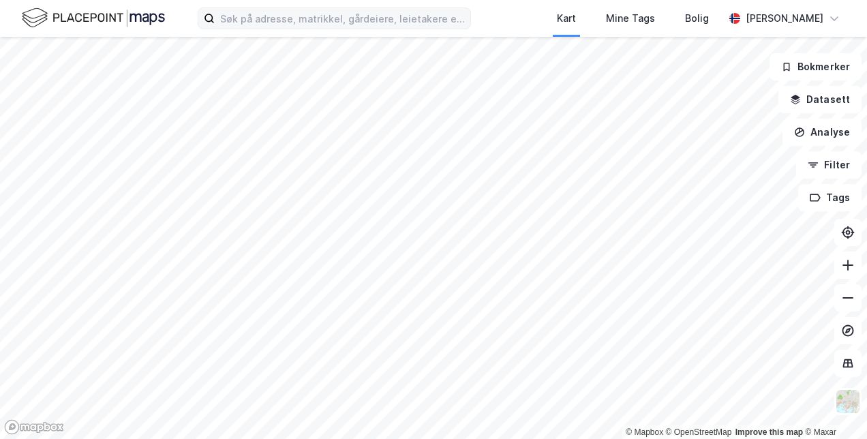  I want to click on button: Filter, so click(829, 165).